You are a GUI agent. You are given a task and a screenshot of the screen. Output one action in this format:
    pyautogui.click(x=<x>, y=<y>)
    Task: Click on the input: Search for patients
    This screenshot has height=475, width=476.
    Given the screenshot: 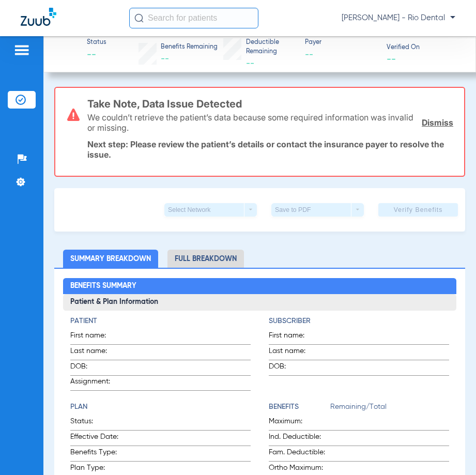 What is the action you would take?
    pyautogui.click(x=194, y=18)
    